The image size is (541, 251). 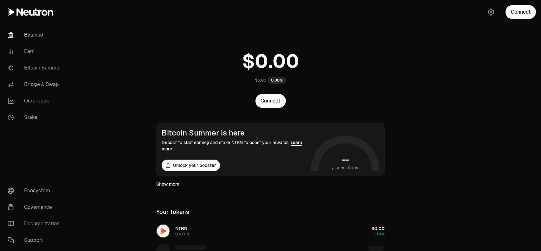 What do you see at coordinates (36, 240) in the screenshot?
I see `a: Support` at bounding box center [36, 240].